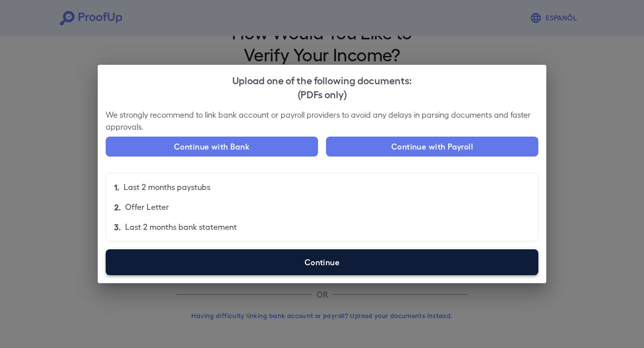 The height and width of the screenshot is (348, 644). I want to click on button: Continue with Bank, so click(212, 147).